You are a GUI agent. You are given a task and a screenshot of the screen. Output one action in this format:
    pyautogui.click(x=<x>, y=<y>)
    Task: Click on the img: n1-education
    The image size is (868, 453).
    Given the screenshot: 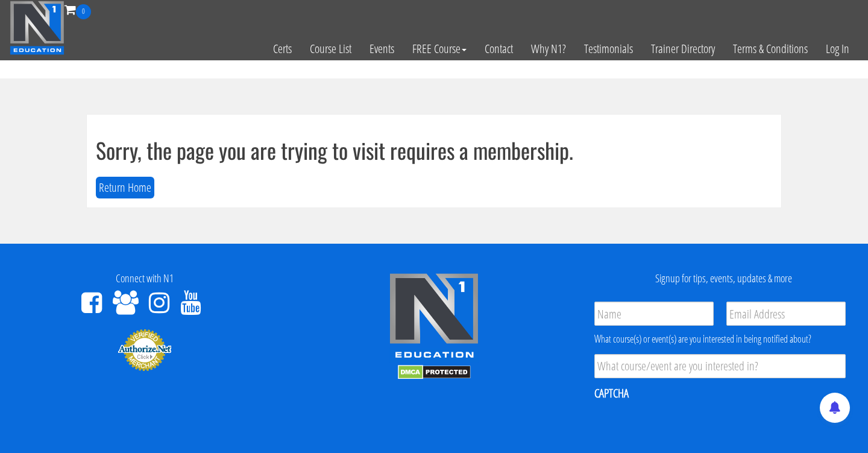 What is the action you would take?
    pyautogui.click(x=37, y=28)
    